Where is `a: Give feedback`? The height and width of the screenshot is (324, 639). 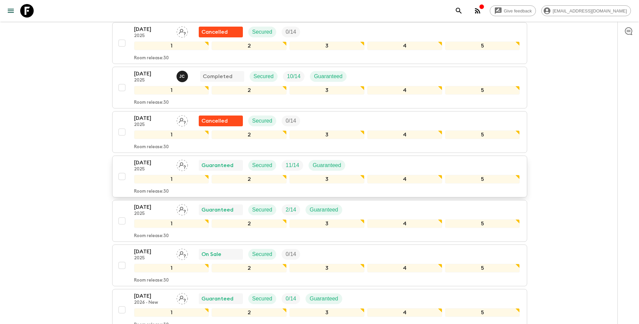 a: Give feedback is located at coordinates (513, 11).